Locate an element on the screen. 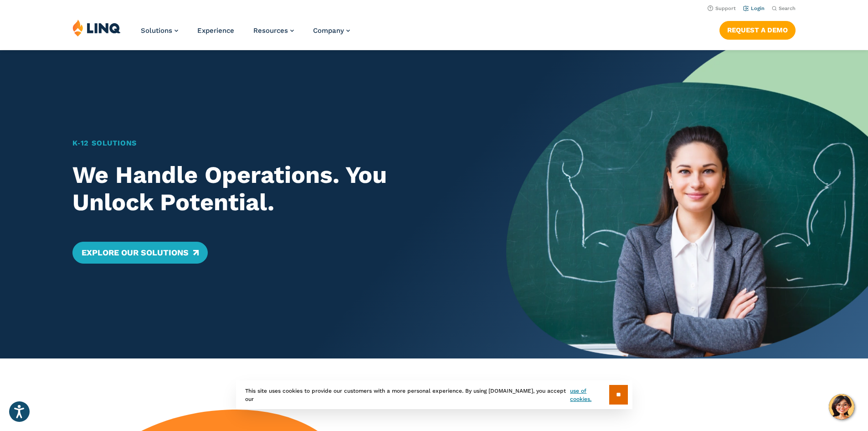  img: LINQ | K‑12 Software is located at coordinates (97, 28).